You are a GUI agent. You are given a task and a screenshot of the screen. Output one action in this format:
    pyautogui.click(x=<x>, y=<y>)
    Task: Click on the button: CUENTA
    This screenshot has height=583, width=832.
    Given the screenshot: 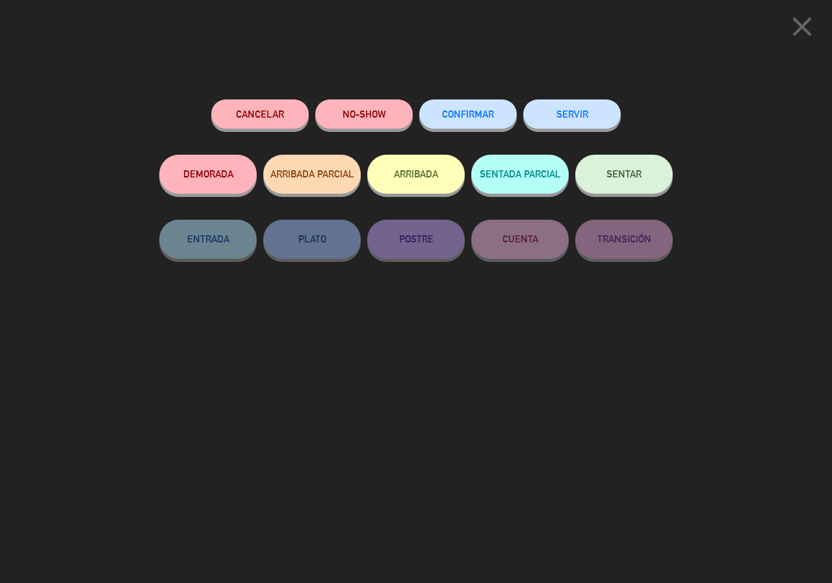 What is the action you would take?
    pyautogui.click(x=520, y=239)
    